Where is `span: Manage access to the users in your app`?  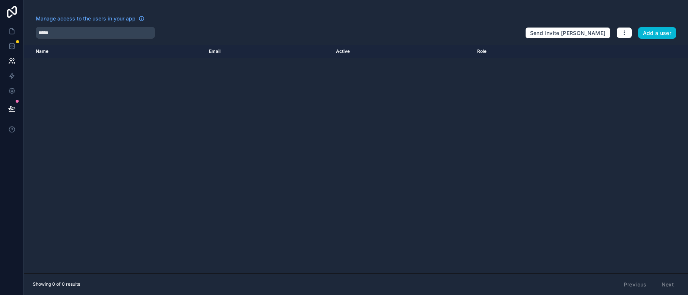
span: Manage access to the users in your app is located at coordinates (86, 19).